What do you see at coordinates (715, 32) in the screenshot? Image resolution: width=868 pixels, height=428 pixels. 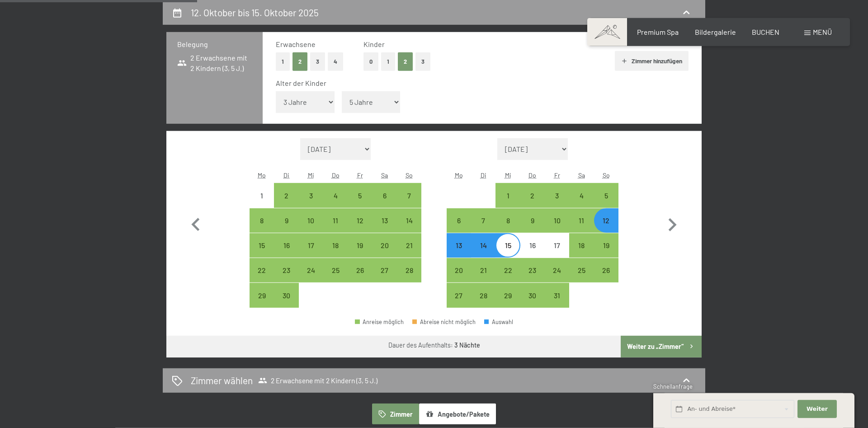 I see `span: Bildergalerie` at bounding box center [715, 32].